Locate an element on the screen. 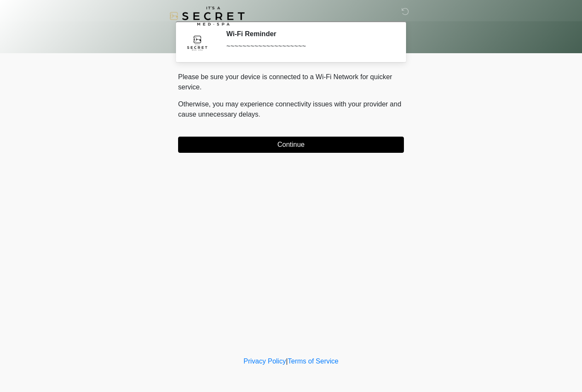 The width and height of the screenshot is (582, 392). img: Agent Avatar is located at coordinates (197, 42).